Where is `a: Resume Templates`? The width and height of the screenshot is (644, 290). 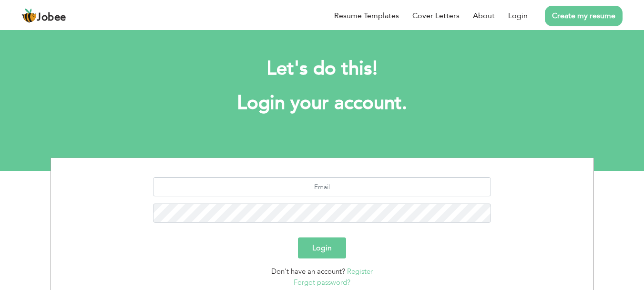
a: Resume Templates is located at coordinates (366, 16).